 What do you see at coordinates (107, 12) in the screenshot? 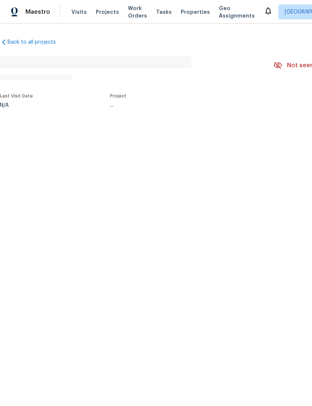
I see `span: Projects` at bounding box center [107, 12].